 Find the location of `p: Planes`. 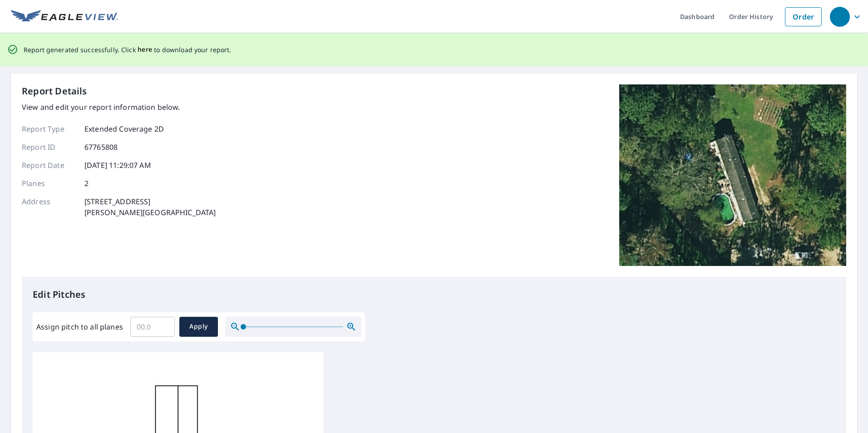

p: Planes is located at coordinates (49, 183).